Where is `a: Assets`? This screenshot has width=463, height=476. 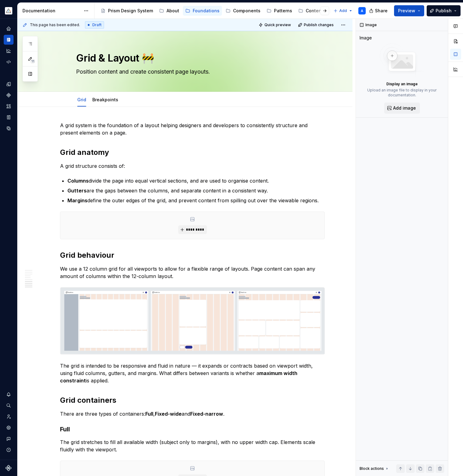 a: Assets is located at coordinates (9, 106).